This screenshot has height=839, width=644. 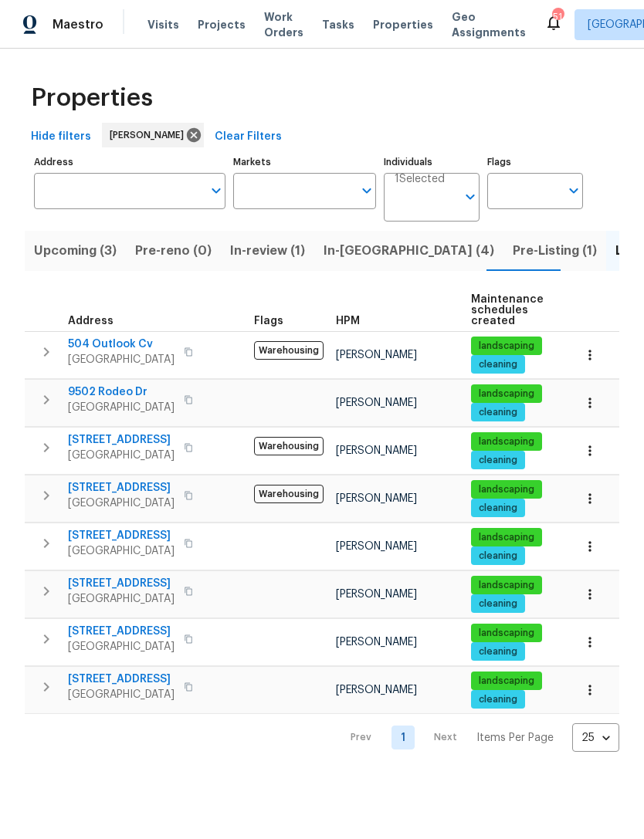 I want to click on span: In-review (1), so click(x=267, y=251).